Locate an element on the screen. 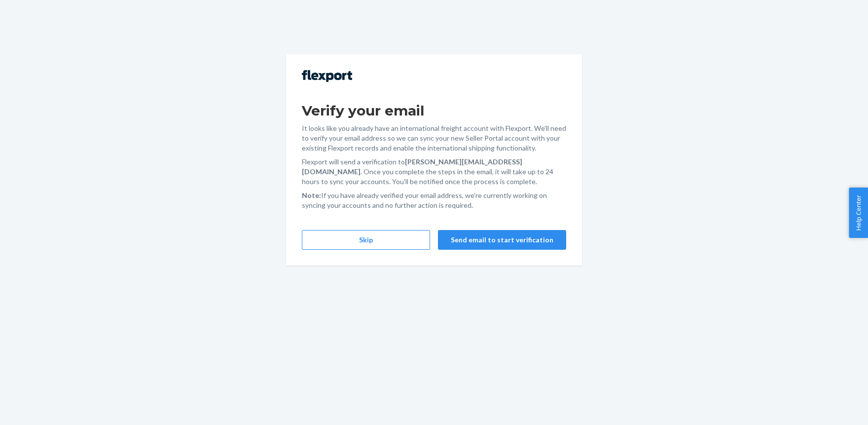  button: Send email to start verification is located at coordinates (502, 240).